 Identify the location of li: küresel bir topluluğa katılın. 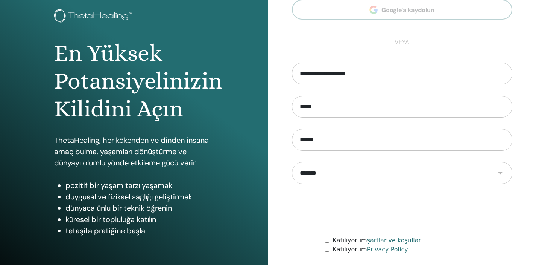
(140, 219).